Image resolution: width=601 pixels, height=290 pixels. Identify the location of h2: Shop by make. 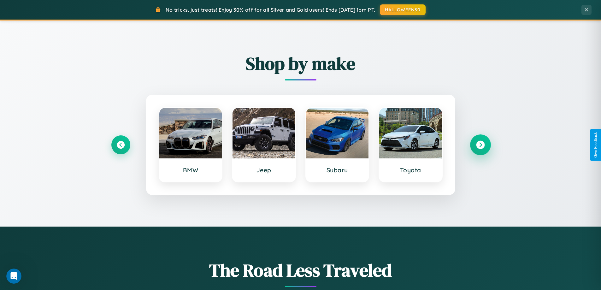
(301, 63).